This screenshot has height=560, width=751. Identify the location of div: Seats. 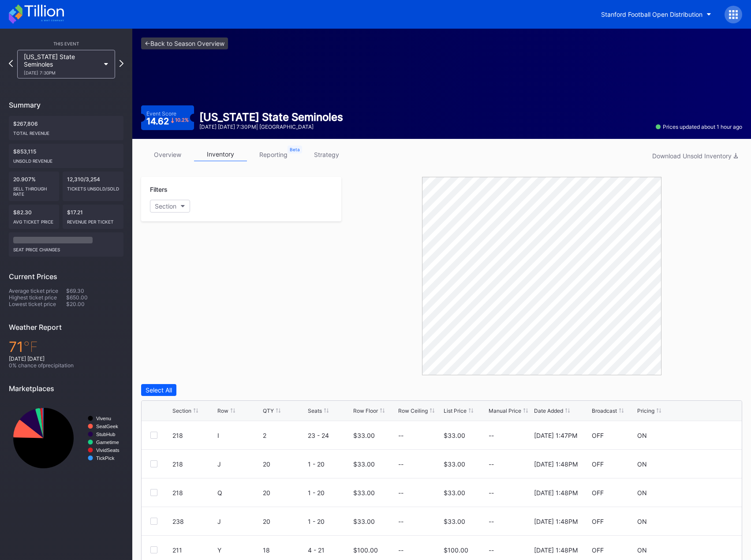
(315, 410).